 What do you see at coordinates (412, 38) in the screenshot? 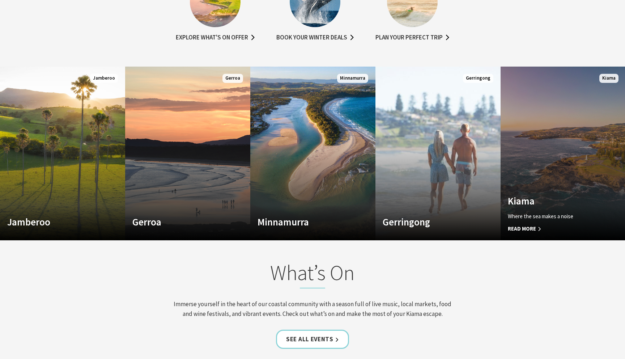
I see `a: Plan your perfect trip` at bounding box center [412, 38].